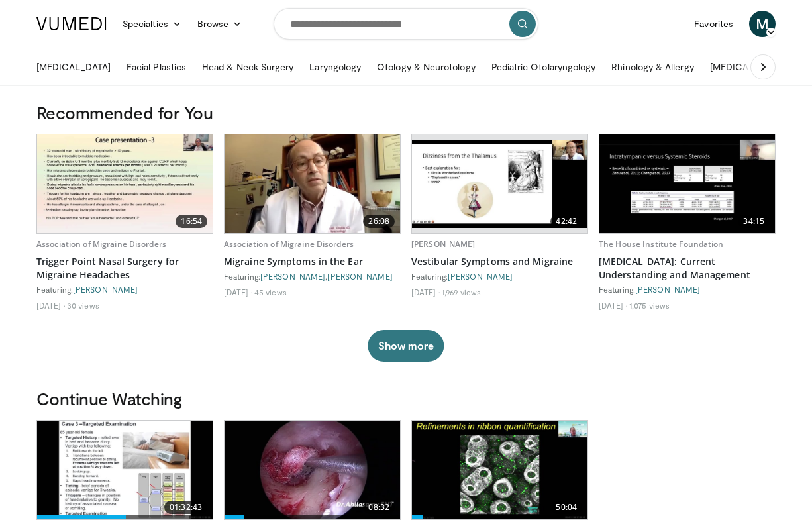  What do you see at coordinates (405, 346) in the screenshot?
I see `button: Show more` at bounding box center [405, 346].